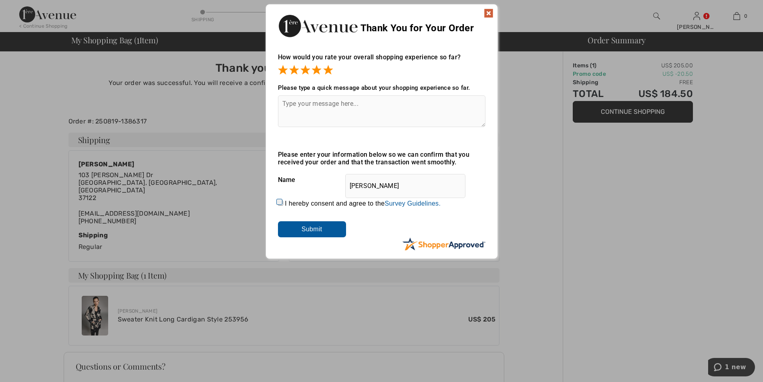 This screenshot has height=382, width=763. Describe the element at coordinates (413, 203) in the screenshot. I see `a: Survey Guidelines.` at that location.